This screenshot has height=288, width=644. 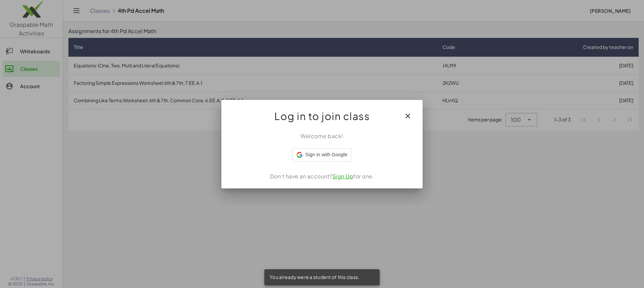 What do you see at coordinates (322, 116) in the screenshot?
I see `span: Log in to join class` at bounding box center [322, 116].